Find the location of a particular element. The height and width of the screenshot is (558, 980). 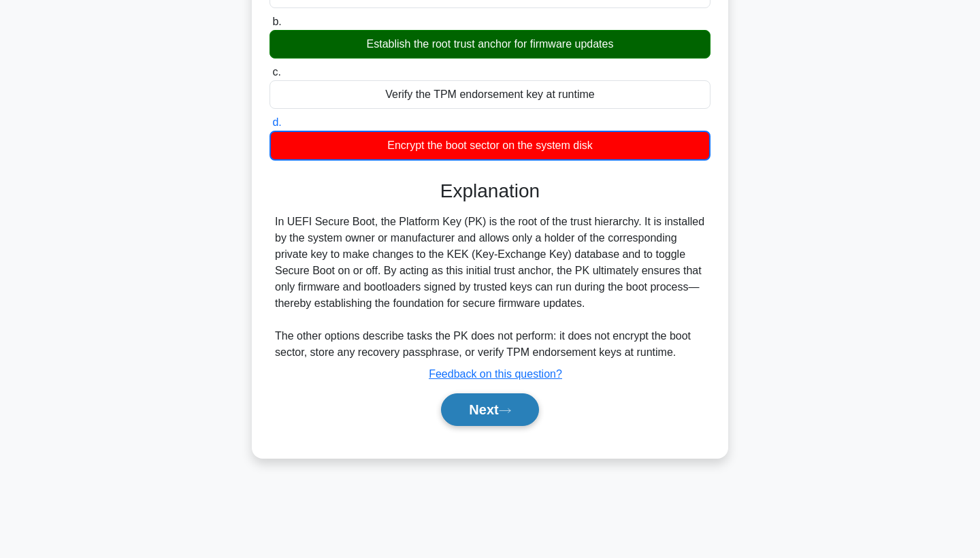

span: c. is located at coordinates (277, 71).